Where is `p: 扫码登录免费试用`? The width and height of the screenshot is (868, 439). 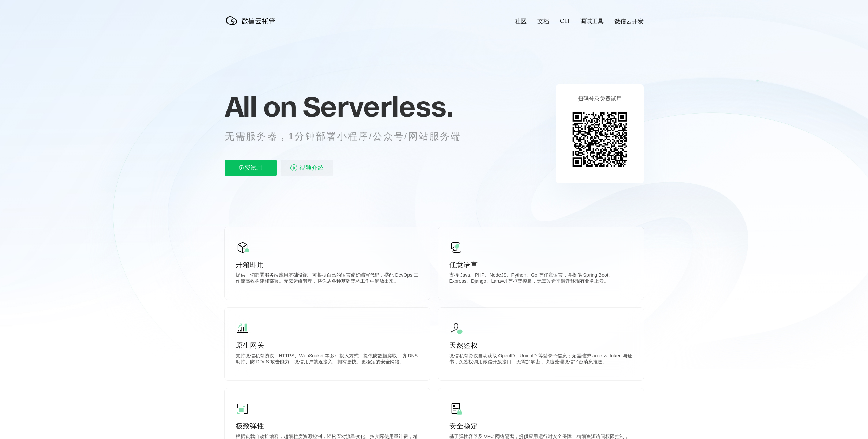 p: 扫码登录免费试用 is located at coordinates (600, 99).